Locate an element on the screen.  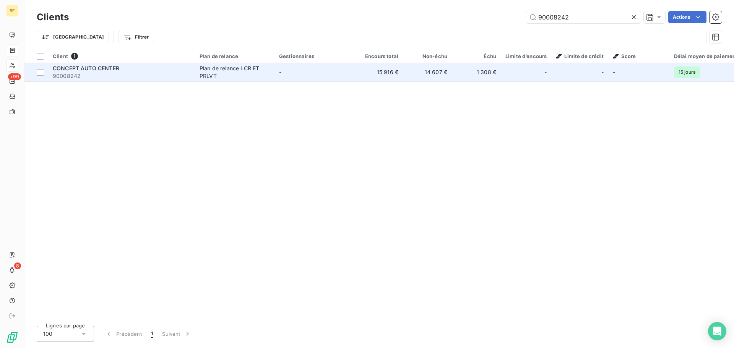
span: 90008242 is located at coordinates (122, 76).